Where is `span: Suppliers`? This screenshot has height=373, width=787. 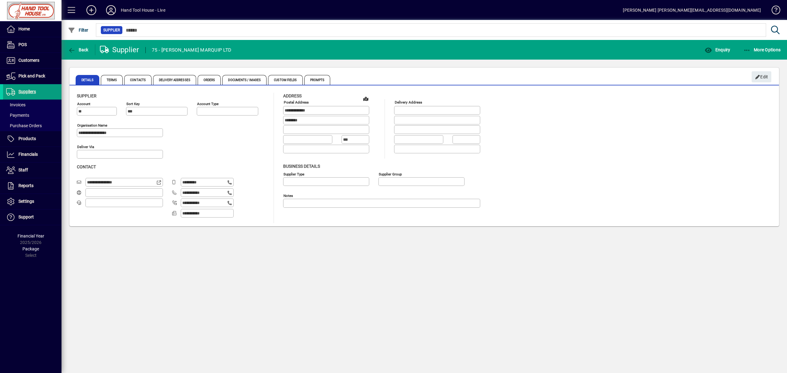 span: Suppliers is located at coordinates (27, 92).